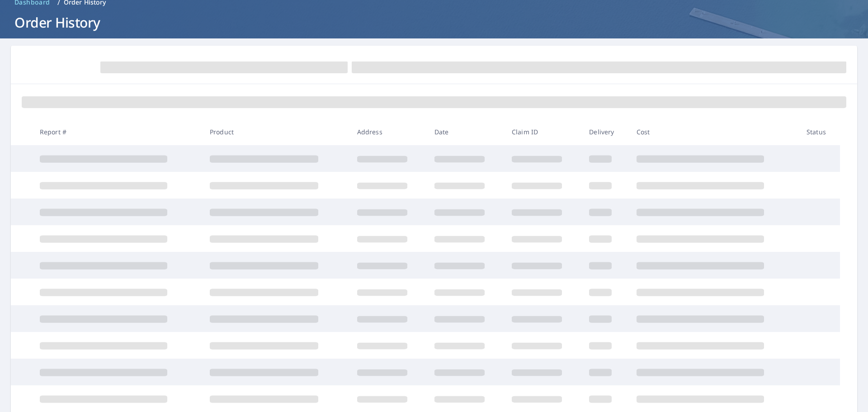 The image size is (868, 412). Describe the element at coordinates (542, 132) in the screenshot. I see `th: Claim ID` at that location.